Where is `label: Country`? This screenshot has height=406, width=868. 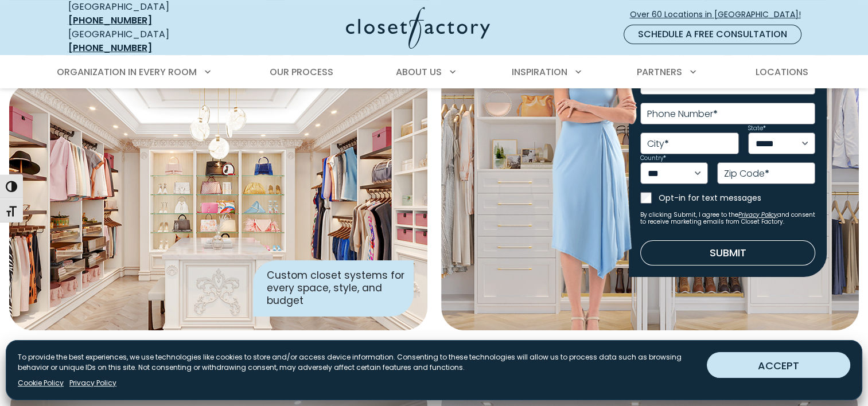
label: Country is located at coordinates (653, 158).